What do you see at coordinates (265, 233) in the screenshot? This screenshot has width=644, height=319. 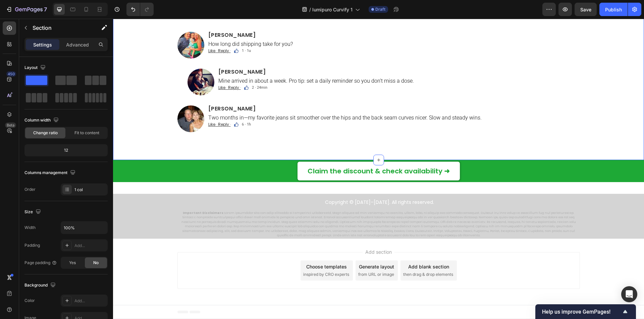 I see `span: Add section` at bounding box center [265, 233].